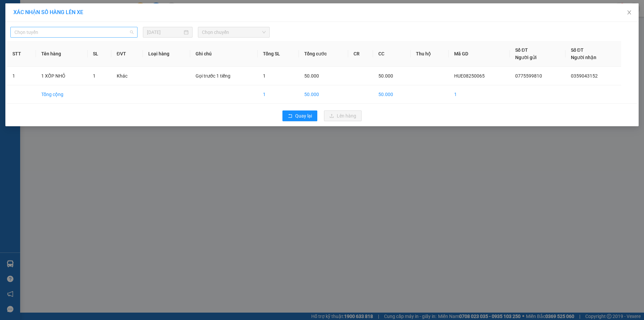 This screenshot has height=320, width=644. Describe the element at coordinates (343, 116) in the screenshot. I see `button: uploadLên hàng` at that location.